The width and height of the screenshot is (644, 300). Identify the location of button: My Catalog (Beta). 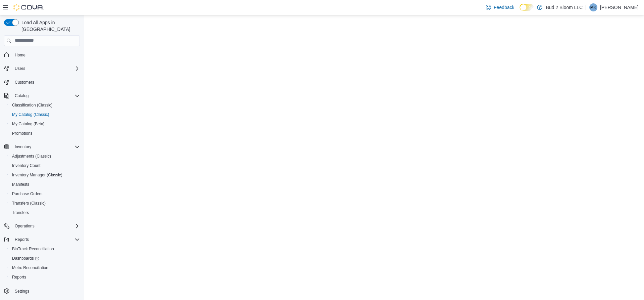
(45, 124).